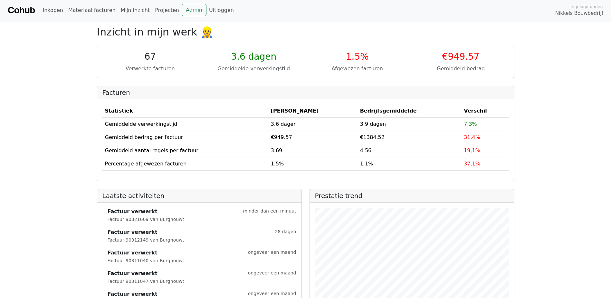  Describe the element at coordinates (146, 240) in the screenshot. I see `small: Factuur 90312149 van Burghouwt` at that location.